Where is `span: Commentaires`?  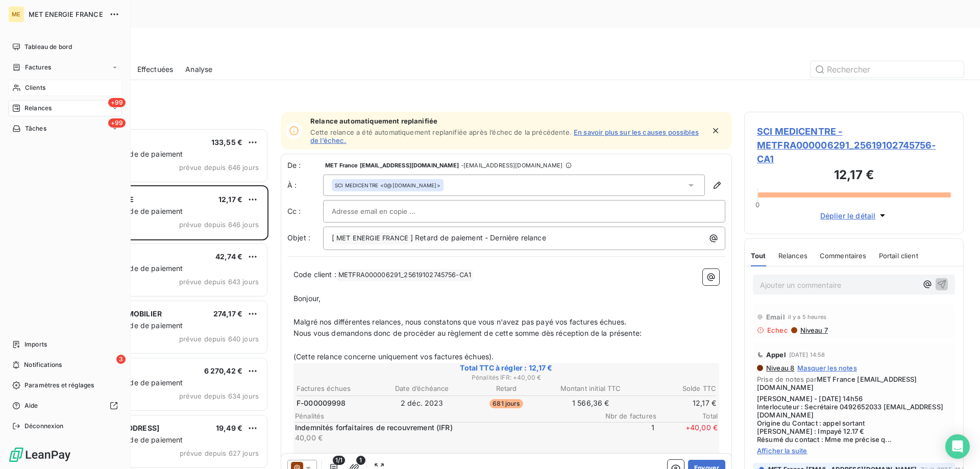 span: Commentaires is located at coordinates (843, 255).